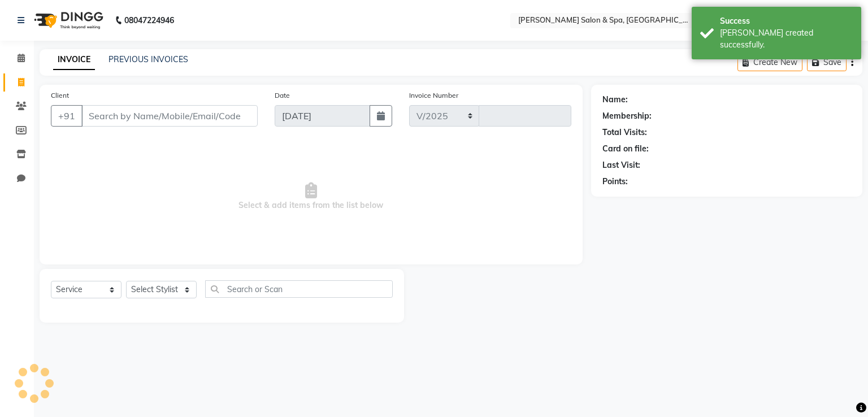 The width and height of the screenshot is (868, 417). I want to click on input: Search or Scan, so click(299, 288).